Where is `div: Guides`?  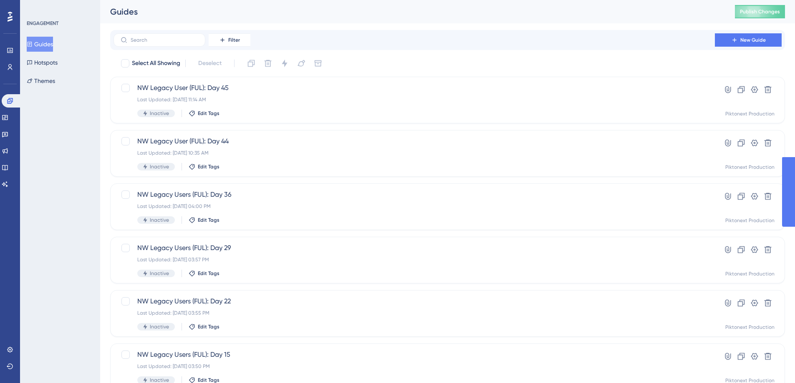
div: Guides is located at coordinates (412, 12).